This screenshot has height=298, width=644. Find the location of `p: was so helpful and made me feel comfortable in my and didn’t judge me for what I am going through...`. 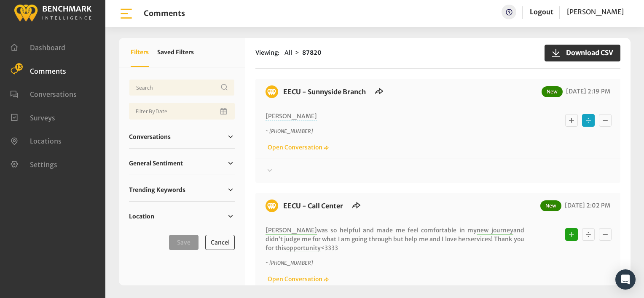

p: was so helpful and made me feel comfortable in my and didn’t judge me for what I am going through... is located at coordinates (395, 239).